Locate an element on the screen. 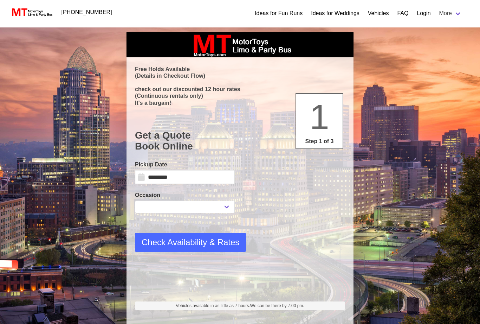 Image resolution: width=480 pixels, height=324 pixels. p: It's a bargain! is located at coordinates (240, 103).